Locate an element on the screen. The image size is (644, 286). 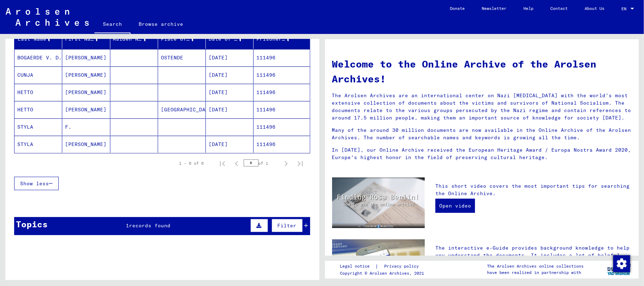
button: Show less is located at coordinates (36, 183).